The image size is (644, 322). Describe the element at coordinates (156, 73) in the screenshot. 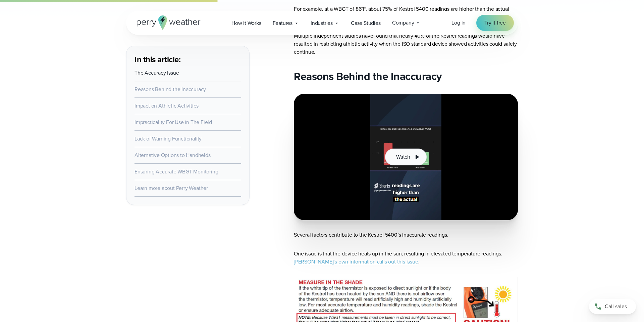

I see `a: The Accuracy Issue` at that location.